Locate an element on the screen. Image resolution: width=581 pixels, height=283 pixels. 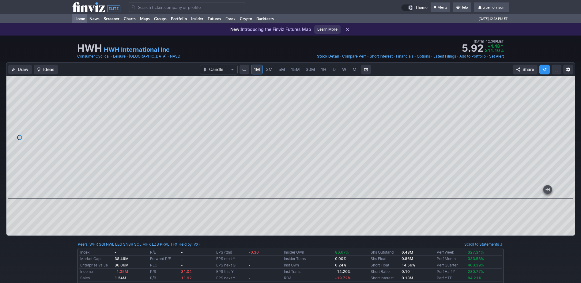
button: Chart Type is located at coordinates (219, 69).